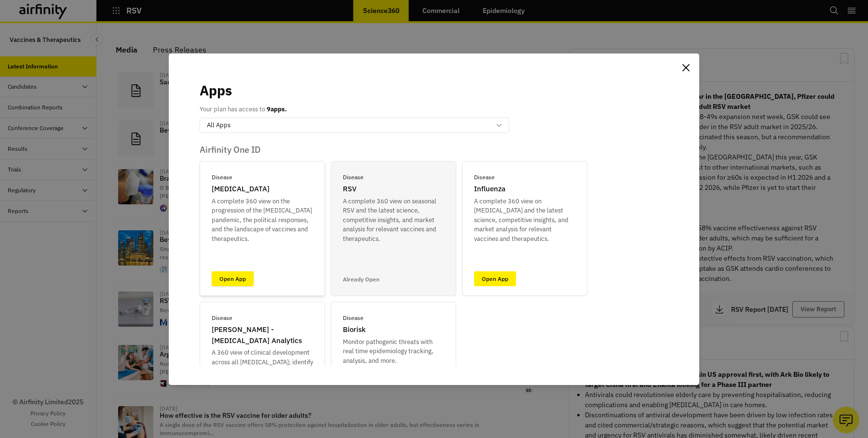 The height and width of the screenshot is (438, 868). I want to click on p: RSV, so click(349, 189).